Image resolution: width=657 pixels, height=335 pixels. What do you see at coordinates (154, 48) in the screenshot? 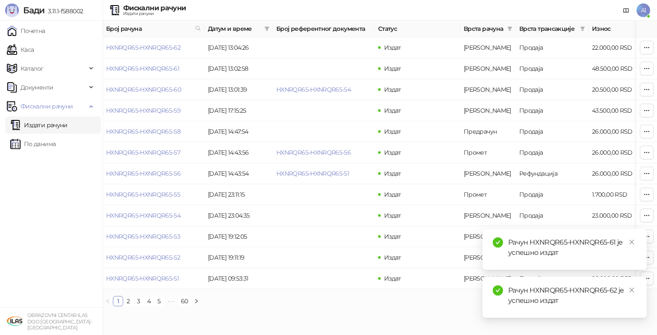
I see `td: HXNRQR65-HXNRQR65-62` at bounding box center [154, 48].